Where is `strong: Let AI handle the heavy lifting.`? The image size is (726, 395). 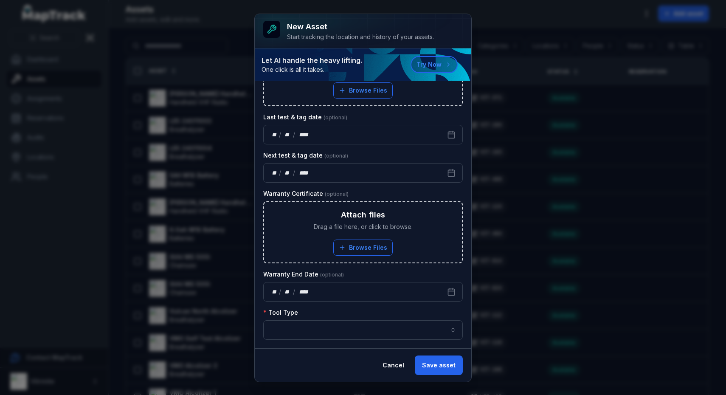 strong: Let AI handle the heavy lifting. is located at coordinates (312, 60).